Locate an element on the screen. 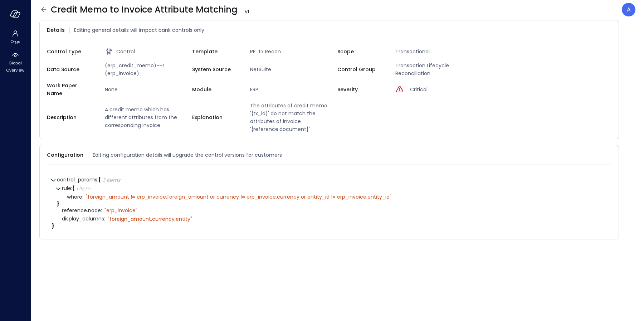  div: 1 item is located at coordinates (83, 188).